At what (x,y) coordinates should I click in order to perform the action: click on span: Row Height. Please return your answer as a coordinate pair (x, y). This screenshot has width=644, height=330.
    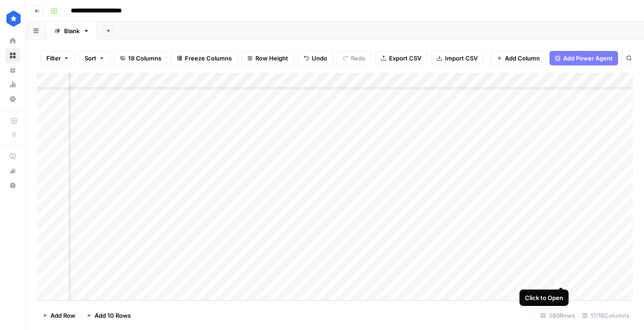
    Looking at the image, I should click on (272, 58).